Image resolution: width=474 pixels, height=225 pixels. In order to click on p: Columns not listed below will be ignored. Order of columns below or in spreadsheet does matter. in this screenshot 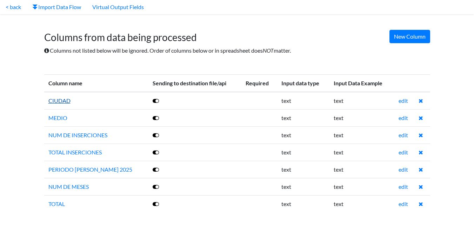, I will do `click(237, 51)`.